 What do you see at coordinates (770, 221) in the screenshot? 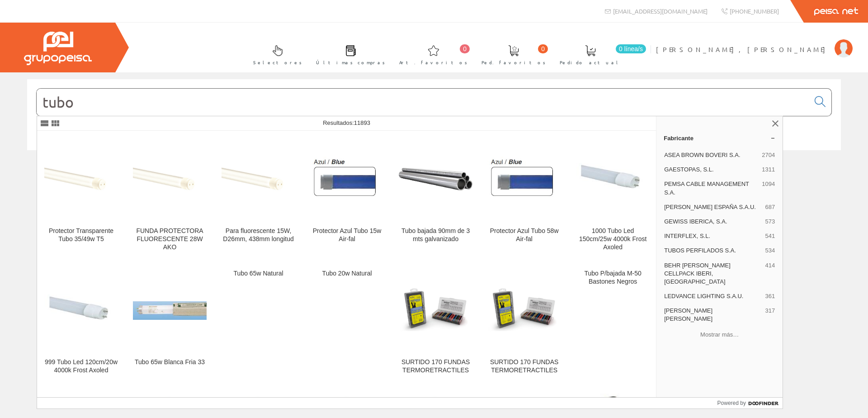
I see `span: 573` at bounding box center [770, 221].